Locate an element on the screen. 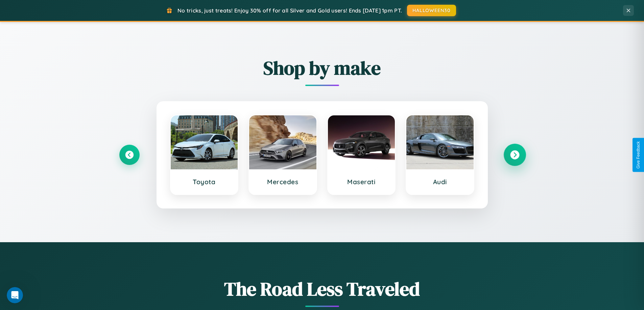 The height and width of the screenshot is (310, 644). h3: Audi is located at coordinates (440, 182).